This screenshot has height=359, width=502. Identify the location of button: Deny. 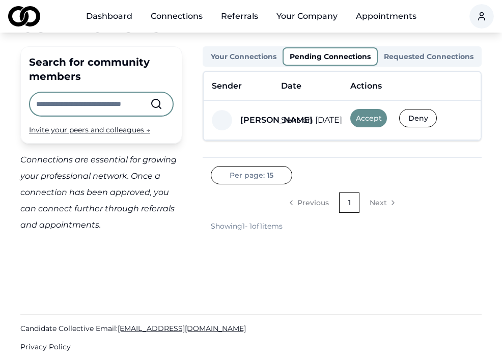
(418, 118).